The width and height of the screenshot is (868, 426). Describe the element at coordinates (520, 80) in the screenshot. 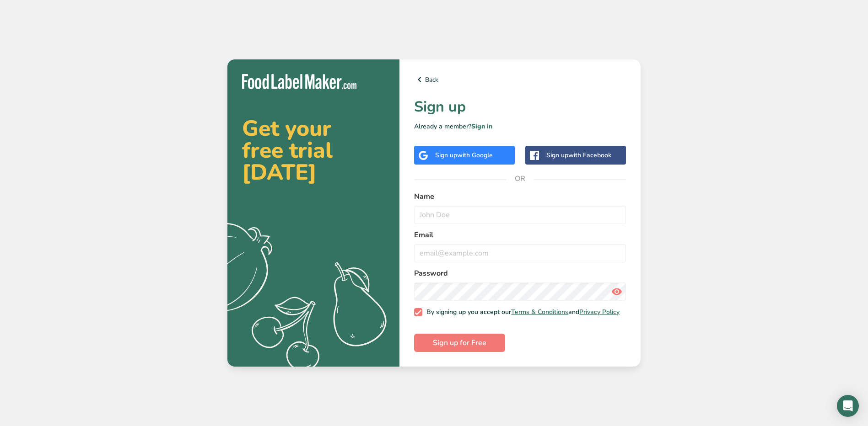

I see `a: Back` at that location.